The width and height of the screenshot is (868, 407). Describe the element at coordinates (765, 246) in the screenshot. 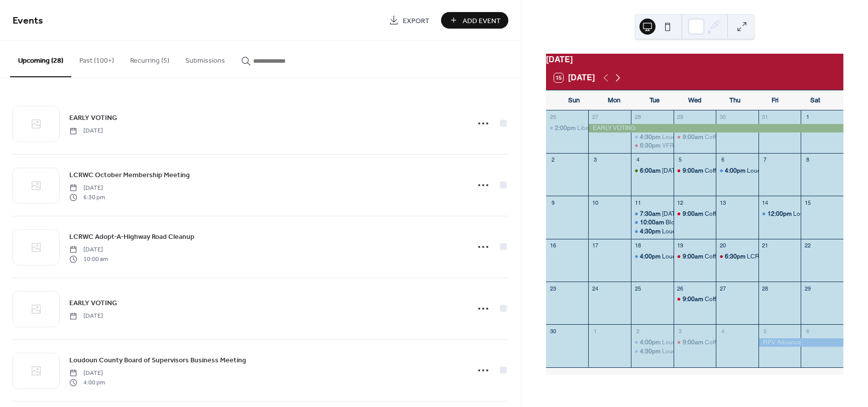

I see `div: 21` at that location.